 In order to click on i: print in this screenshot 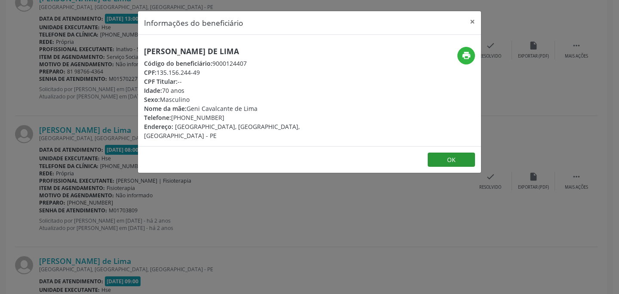, I will do `click(466, 55)`.